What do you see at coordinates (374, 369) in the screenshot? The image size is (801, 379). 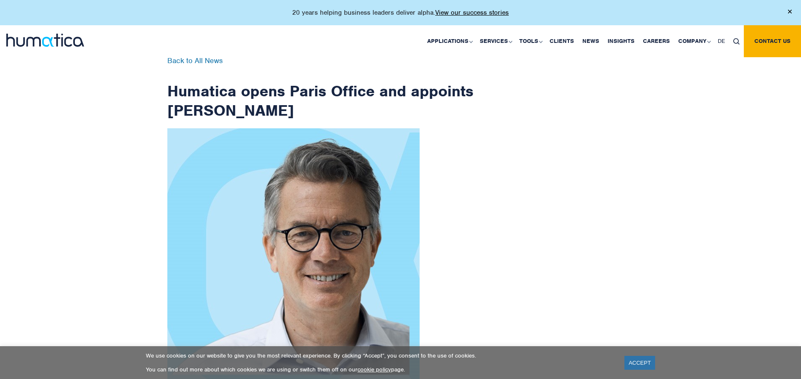 I see `a: cookie policy` at bounding box center [374, 369].